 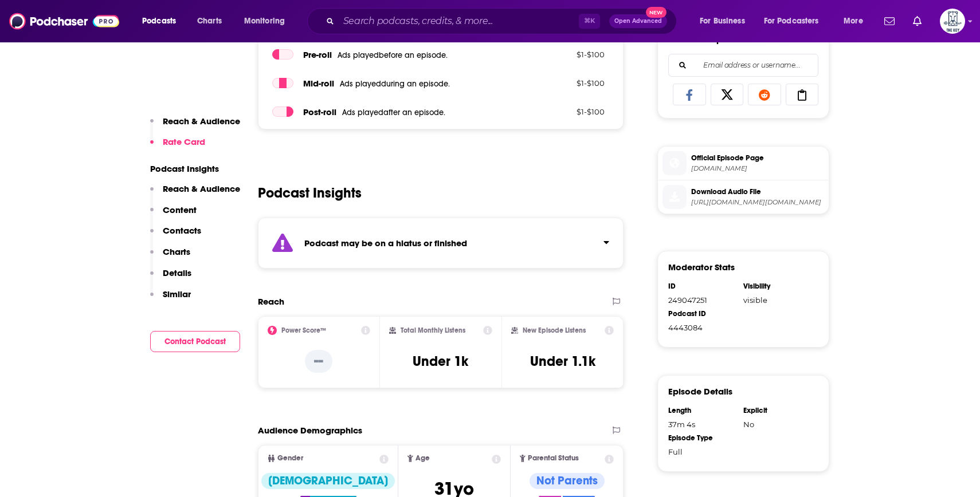 I want to click on span: Podcasts, so click(x=159, y=22).